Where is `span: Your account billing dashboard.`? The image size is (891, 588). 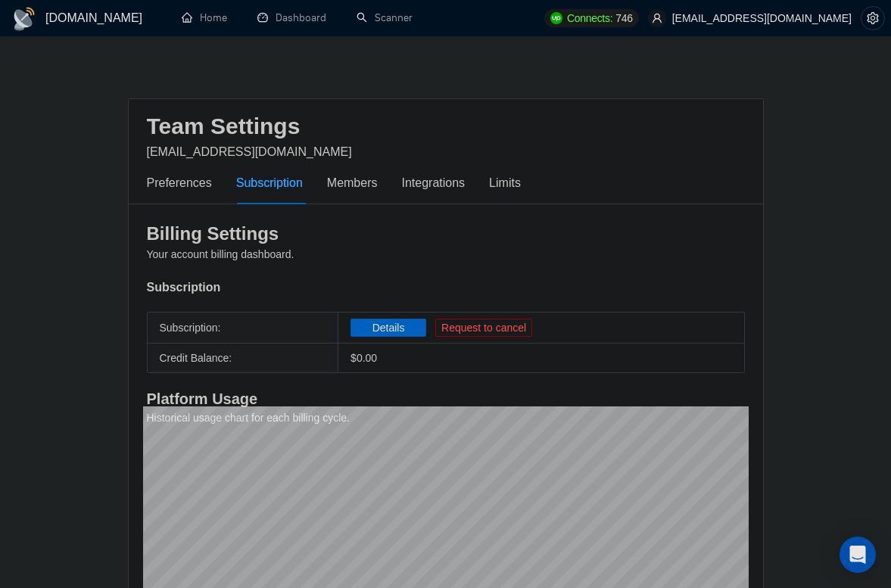 span: Your account billing dashboard. is located at coordinates (220, 254).